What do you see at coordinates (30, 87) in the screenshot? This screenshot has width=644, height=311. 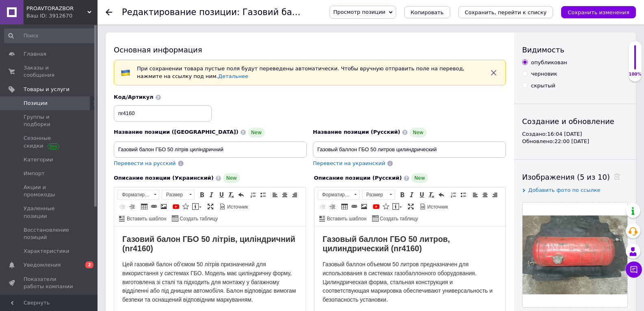 I see `strong: Характеристики:` at bounding box center [30, 87].